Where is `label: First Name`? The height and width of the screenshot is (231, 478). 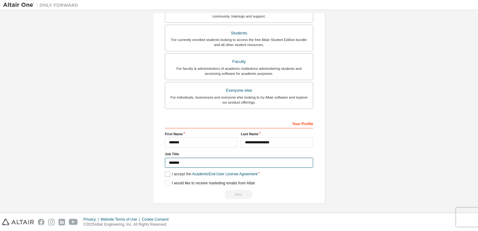 label: First Name is located at coordinates (201, 134).